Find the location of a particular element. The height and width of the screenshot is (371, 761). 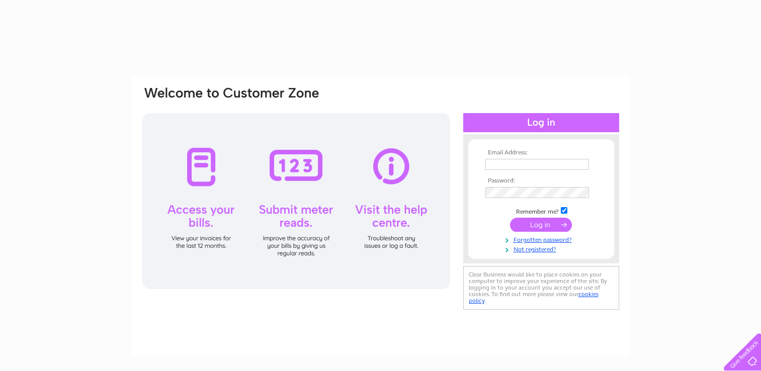

a: Forgotten password? is located at coordinates (542, 239).